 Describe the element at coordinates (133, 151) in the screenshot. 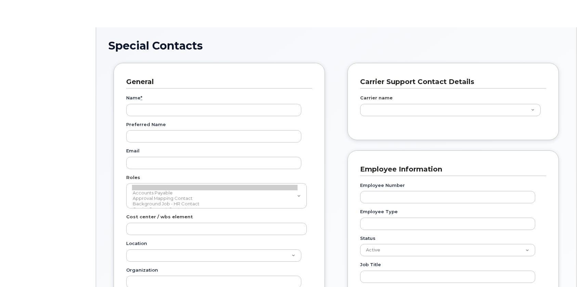

I see `label: Email` at that location.